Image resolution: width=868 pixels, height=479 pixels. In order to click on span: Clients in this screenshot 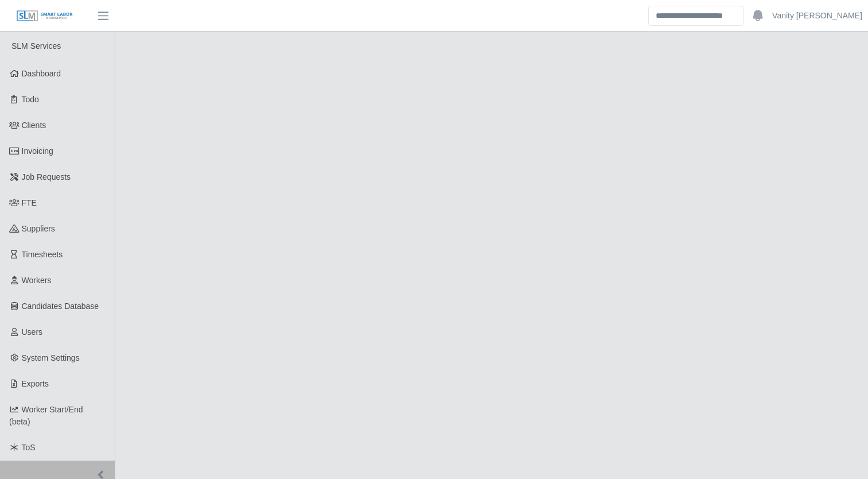, I will do `click(34, 125)`.